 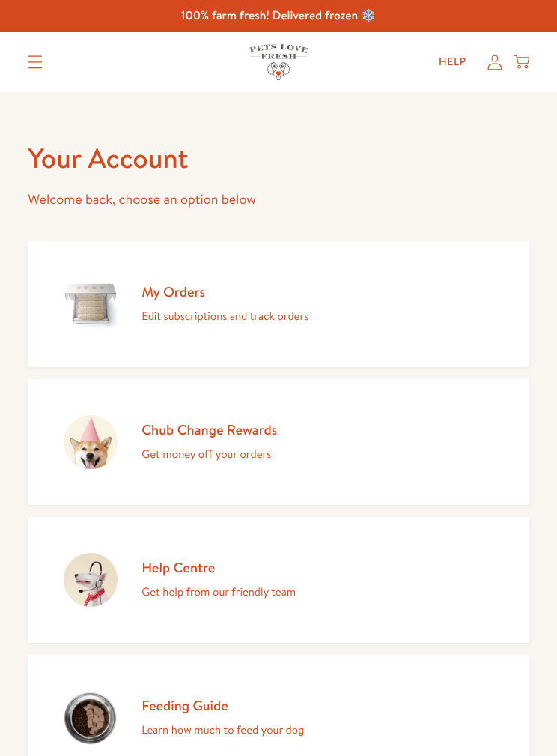 I want to click on img: Pets Love Fresh, so click(x=279, y=62).